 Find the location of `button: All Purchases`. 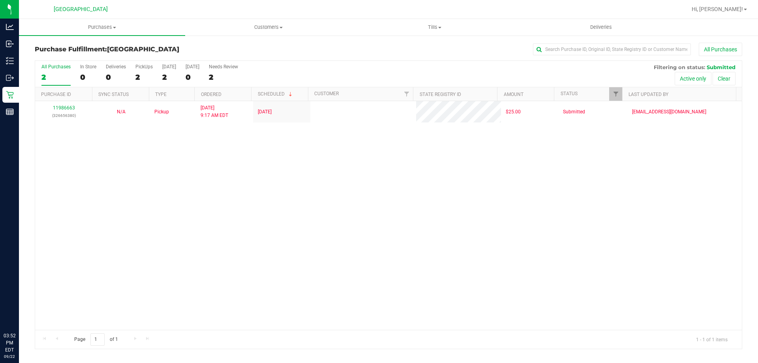

button: All Purchases is located at coordinates (721, 49).